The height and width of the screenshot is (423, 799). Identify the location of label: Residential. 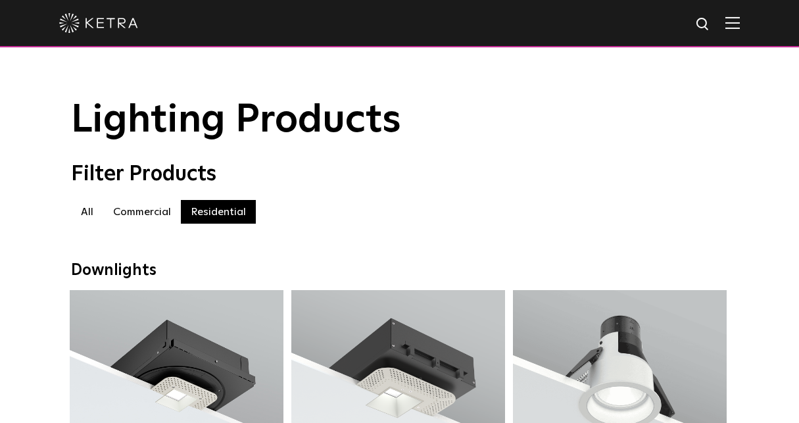
(218, 212).